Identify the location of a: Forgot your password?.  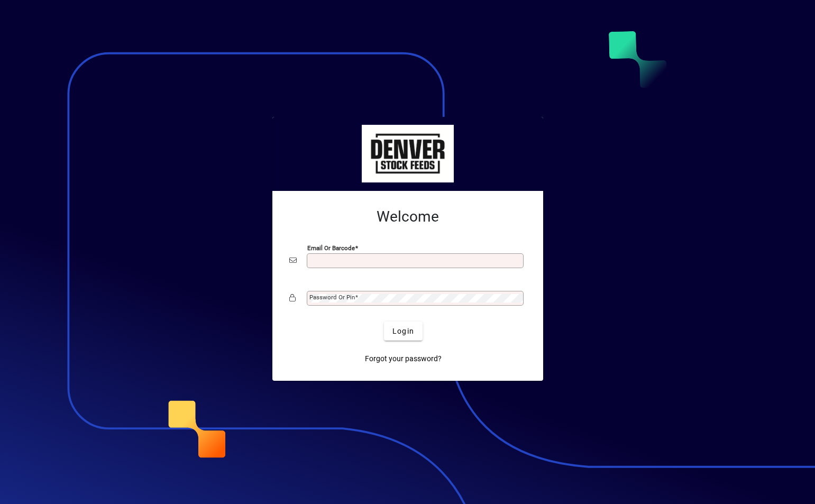
(403, 358).